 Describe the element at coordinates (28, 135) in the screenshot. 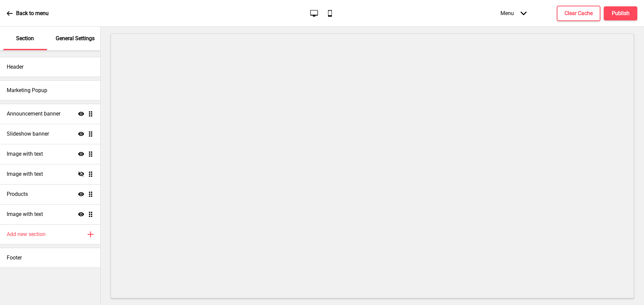

I see `h4: Slideshow banner` at that location.